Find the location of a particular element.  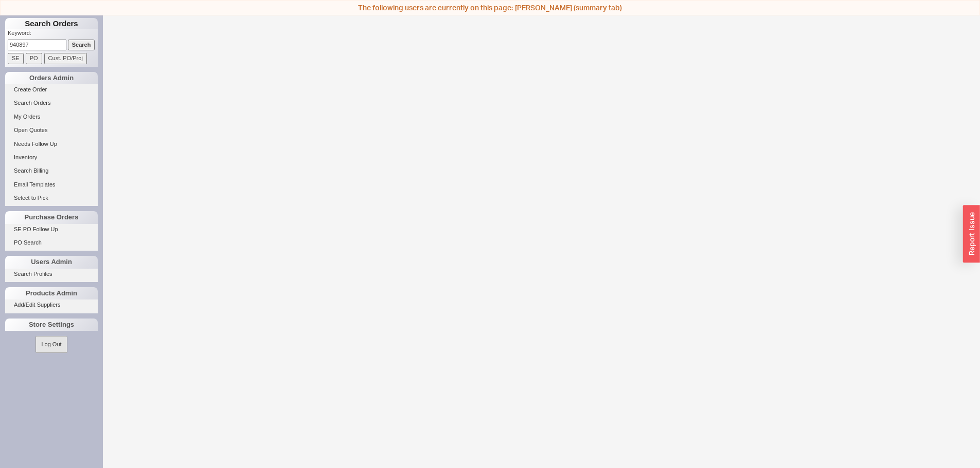

a: Add/Edit Suppliers is located at coordinates (52, 305).